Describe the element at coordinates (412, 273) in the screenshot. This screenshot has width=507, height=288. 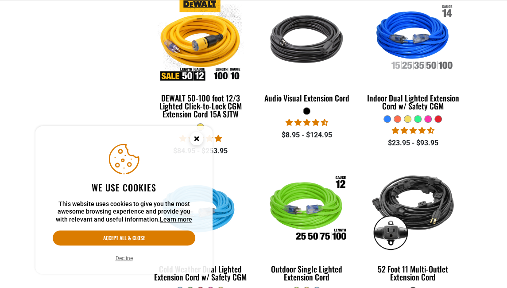
I see `div: 52 Foot 11 Multi-Outlet Extension Cord` at that location.